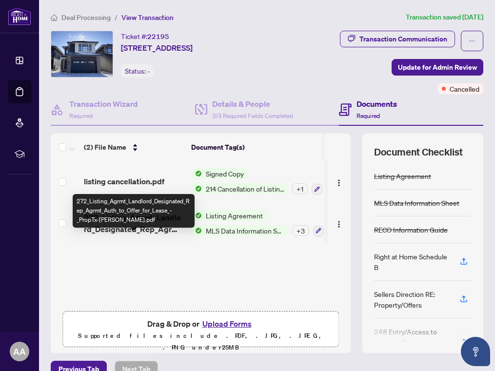 Image resolution: width=495 pixels, height=371 pixels. What do you see at coordinates (437, 67) in the screenshot?
I see `button: Update for Admin Review` at bounding box center [437, 67].